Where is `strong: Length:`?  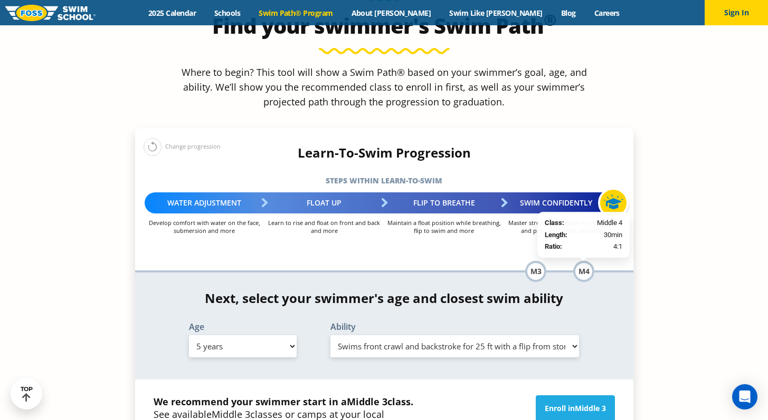 strong: Length: is located at coordinates (556, 235).